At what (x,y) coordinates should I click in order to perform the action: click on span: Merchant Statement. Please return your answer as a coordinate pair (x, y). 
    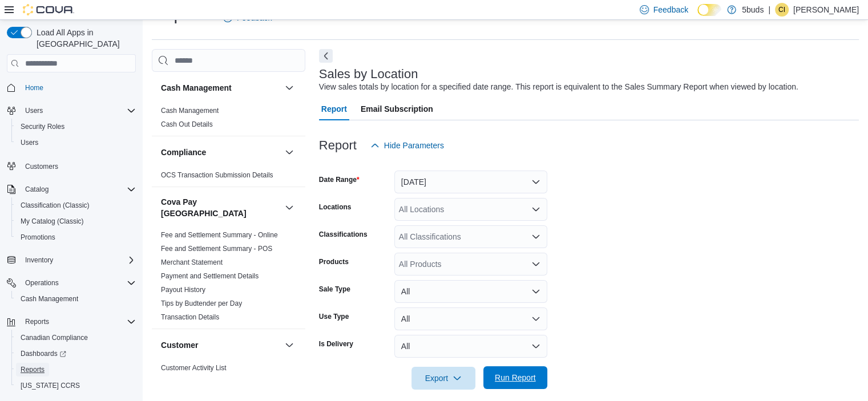
    Looking at the image, I should click on (191, 262).